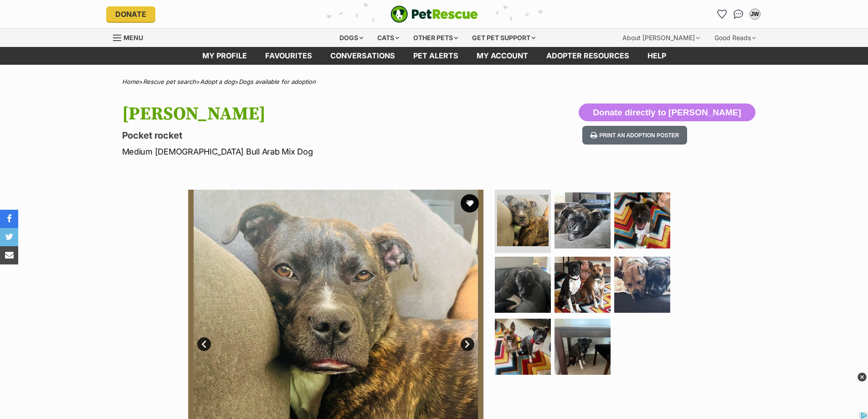  I want to click on button: Print an adoption poster, so click(635, 135).